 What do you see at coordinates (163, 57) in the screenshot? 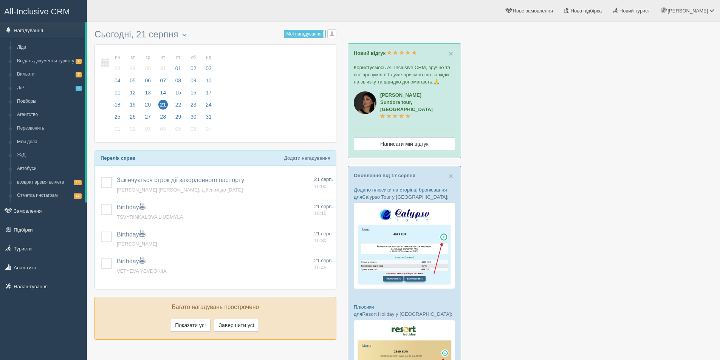
I see `small: чт` at bounding box center [163, 57].